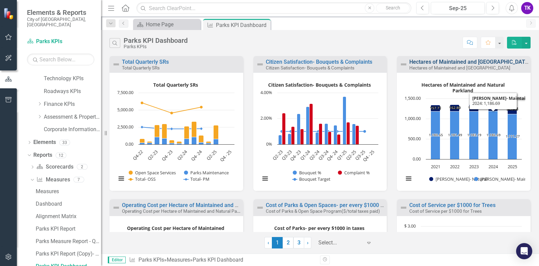 This screenshot has height=266, width=539. What do you see at coordinates (164, 131) in the screenshot?
I see `path: Q3-23, 2,108. Open Space Services.` at bounding box center [164, 131].